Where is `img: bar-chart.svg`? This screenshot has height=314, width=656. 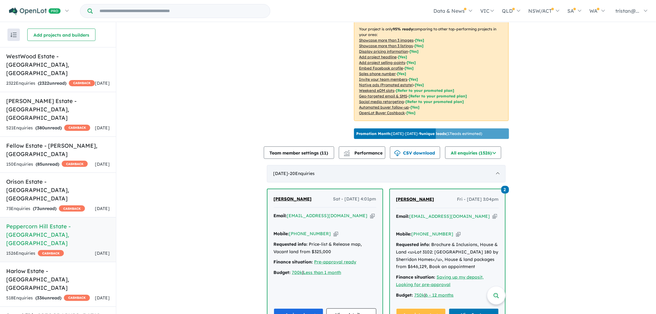
img: bar-chart.svg is located at coordinates (347, 154).